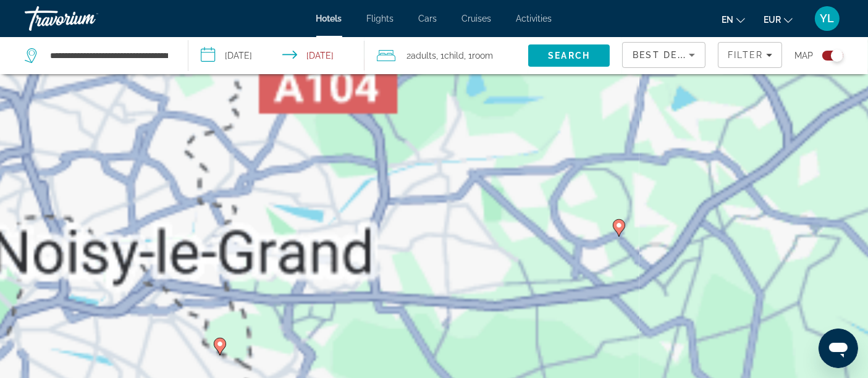 The image size is (868, 378). What do you see at coordinates (477, 18) in the screenshot?
I see `a: Cruises` at bounding box center [477, 18].